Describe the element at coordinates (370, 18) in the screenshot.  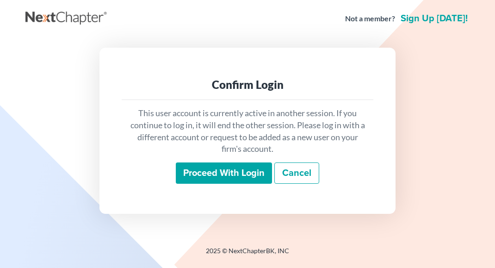
I see `strong: Not a member?` at that location.